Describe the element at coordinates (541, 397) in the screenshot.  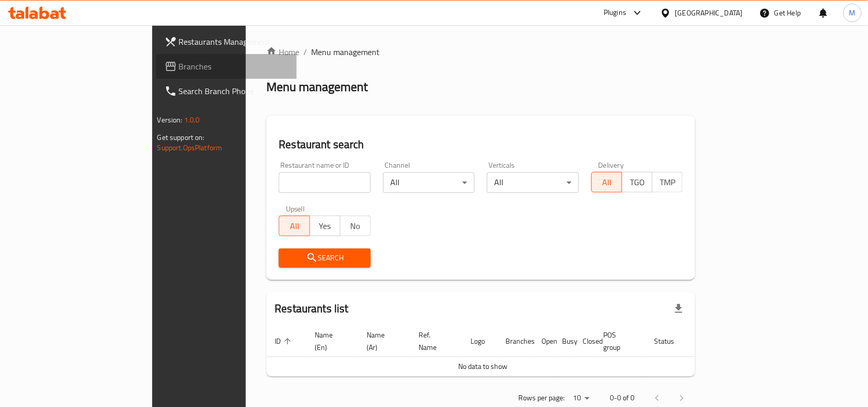
I see `p: Rows per page:` at that location.